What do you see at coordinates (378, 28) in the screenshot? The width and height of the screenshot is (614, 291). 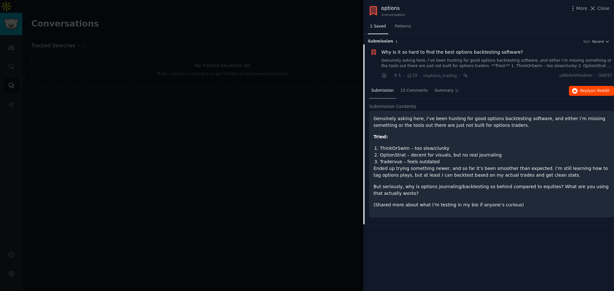 I see `a: 1 Saved` at bounding box center [378, 28].